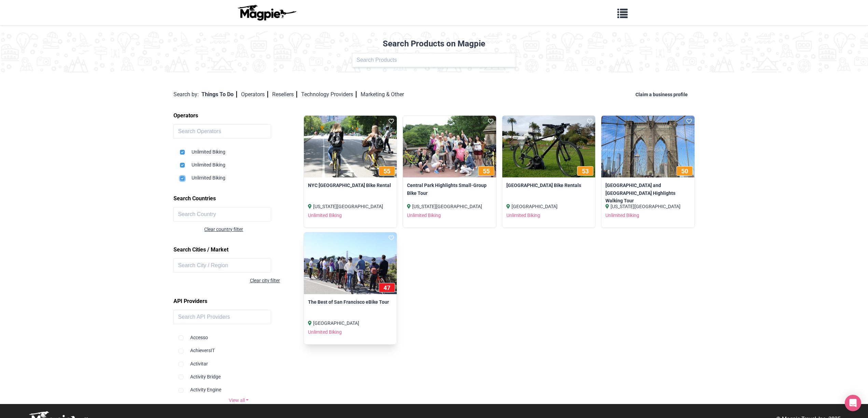  I want to click on div: Open Intercom Messenger, so click(853, 403).